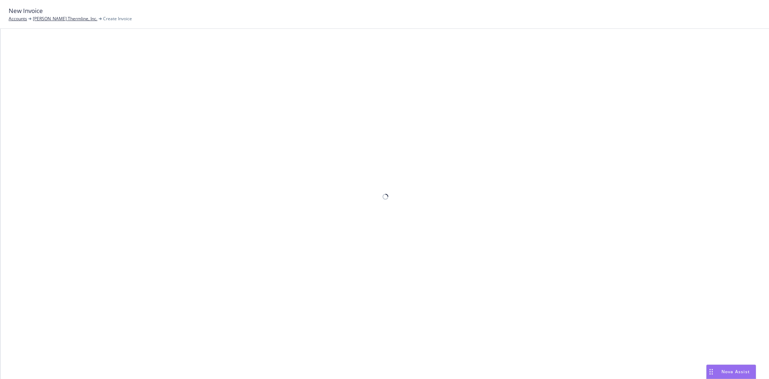 The image size is (769, 379). What do you see at coordinates (711, 372) in the screenshot?
I see `div: Drag to move` at bounding box center [711, 372].